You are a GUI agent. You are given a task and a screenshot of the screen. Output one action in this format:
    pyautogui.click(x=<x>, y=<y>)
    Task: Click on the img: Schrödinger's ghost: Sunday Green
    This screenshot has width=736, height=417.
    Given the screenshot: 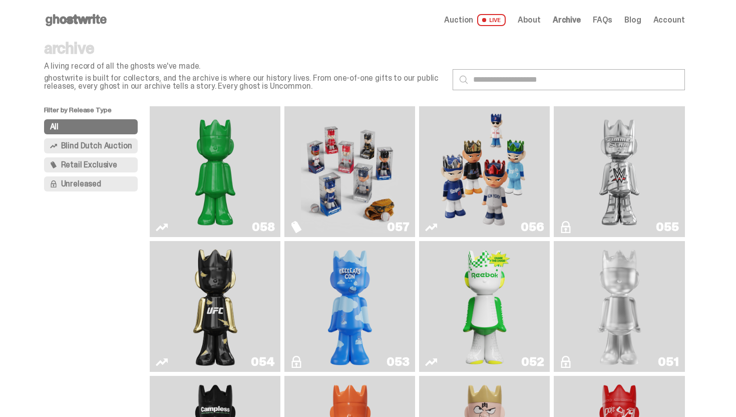 What is the action you would take?
    pyautogui.click(x=215, y=171)
    